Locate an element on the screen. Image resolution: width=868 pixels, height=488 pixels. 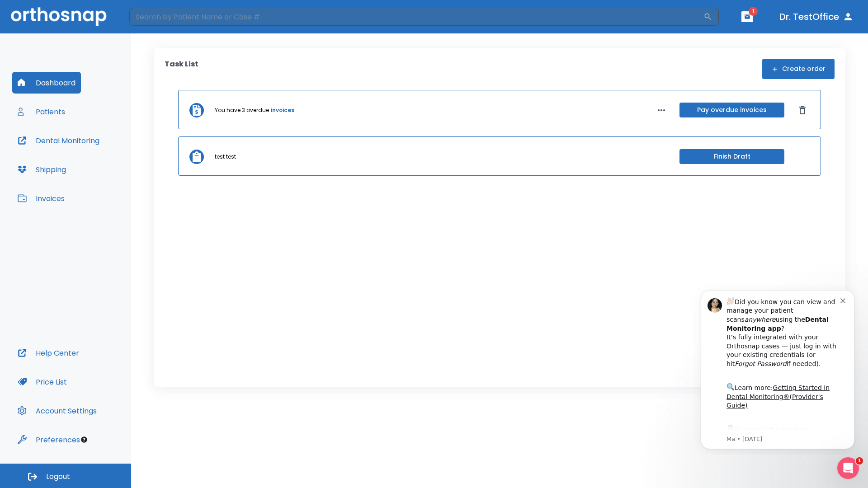
img: Orthosnap is located at coordinates (58, 16).